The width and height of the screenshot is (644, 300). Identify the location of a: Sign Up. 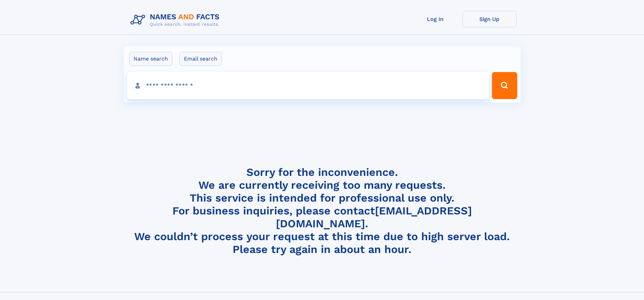
(490, 19).